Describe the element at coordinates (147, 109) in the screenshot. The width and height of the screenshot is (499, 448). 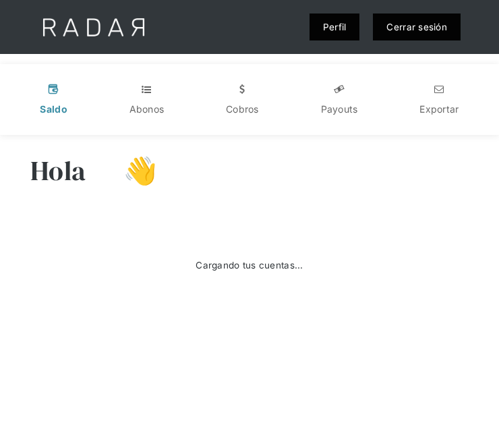
I see `div: Abonos` at that location.